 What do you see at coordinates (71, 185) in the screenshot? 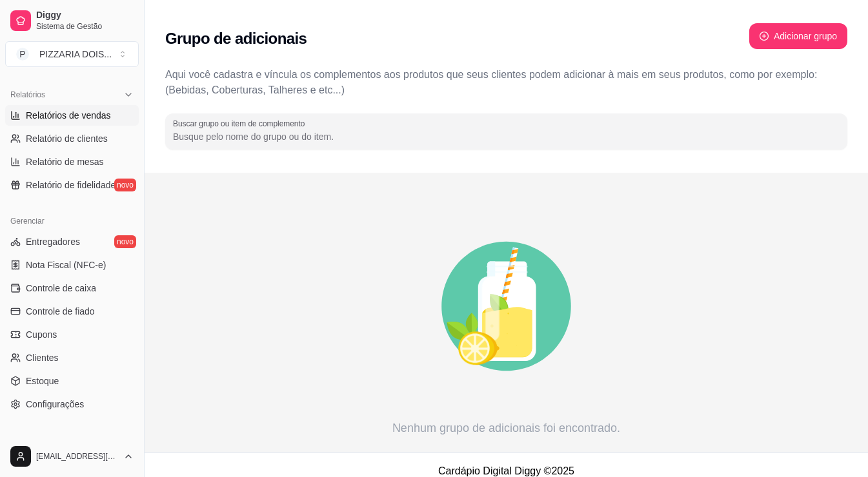
I see `a: Relatório de fidelidadenovo` at bounding box center [71, 185].